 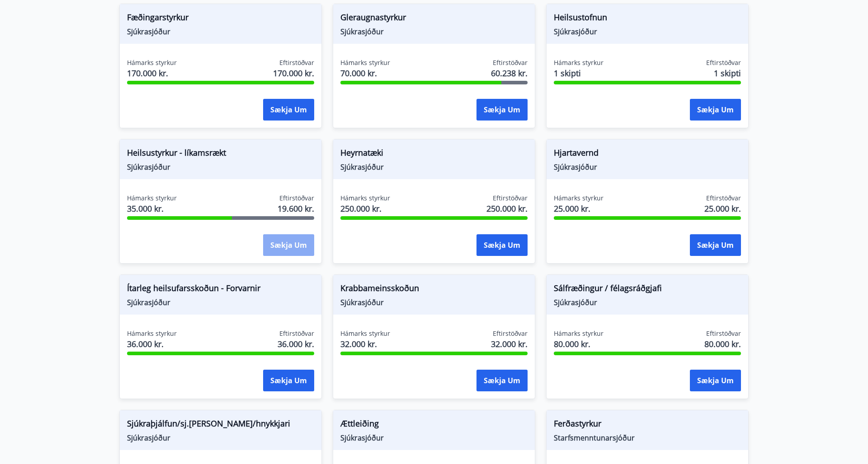 What do you see at coordinates (647, 425) in the screenshot?
I see `span: Ferðastyrkur` at bounding box center [647, 425].